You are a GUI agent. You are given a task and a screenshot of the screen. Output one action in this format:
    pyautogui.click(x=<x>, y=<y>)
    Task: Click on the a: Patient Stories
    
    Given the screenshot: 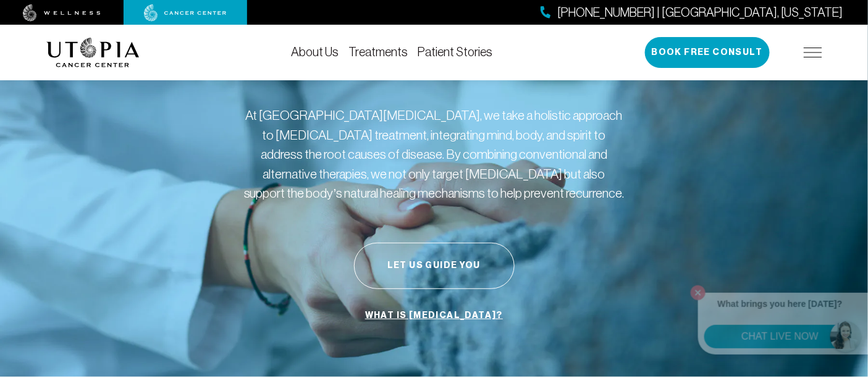 What is the action you would take?
    pyautogui.click(x=455, y=52)
    